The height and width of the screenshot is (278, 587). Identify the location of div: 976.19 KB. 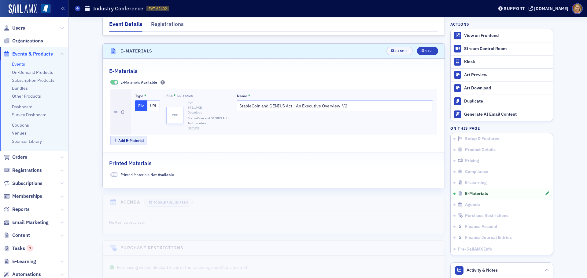
(209, 108).